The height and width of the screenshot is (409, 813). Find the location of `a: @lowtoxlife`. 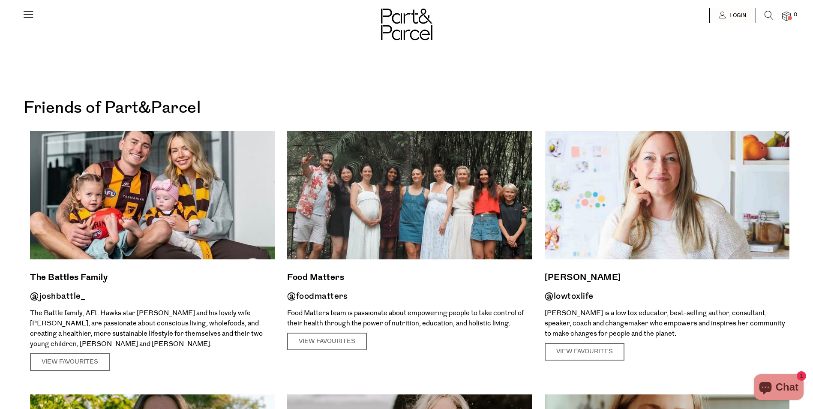

a: @lowtoxlife is located at coordinates (569, 296).